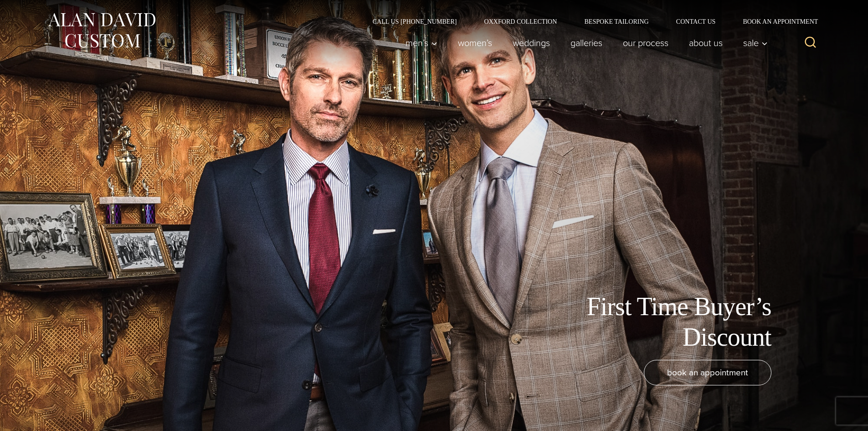 The width and height of the screenshot is (868, 431). I want to click on nav: Secondary Navigation, so click(590, 21).